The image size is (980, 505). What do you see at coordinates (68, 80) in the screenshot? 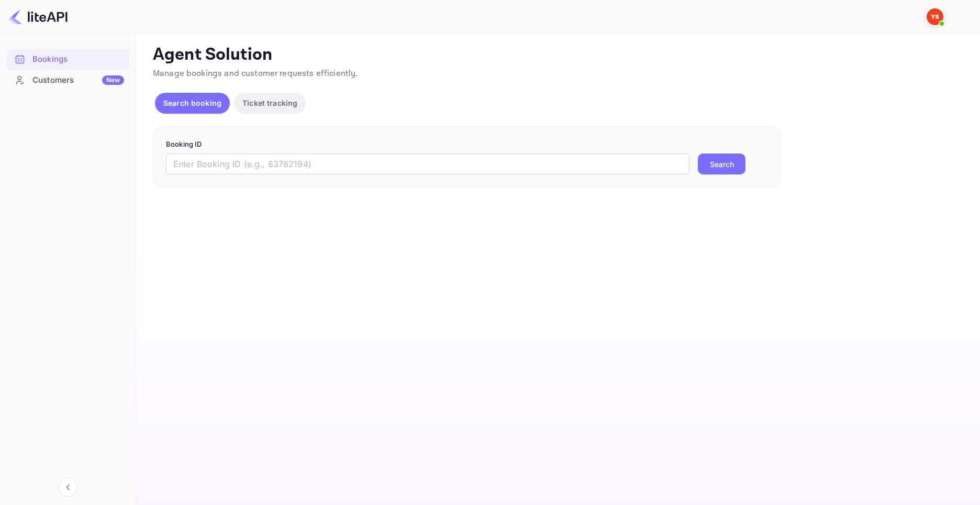
I see `div: CustomersNew` at bounding box center [68, 80].